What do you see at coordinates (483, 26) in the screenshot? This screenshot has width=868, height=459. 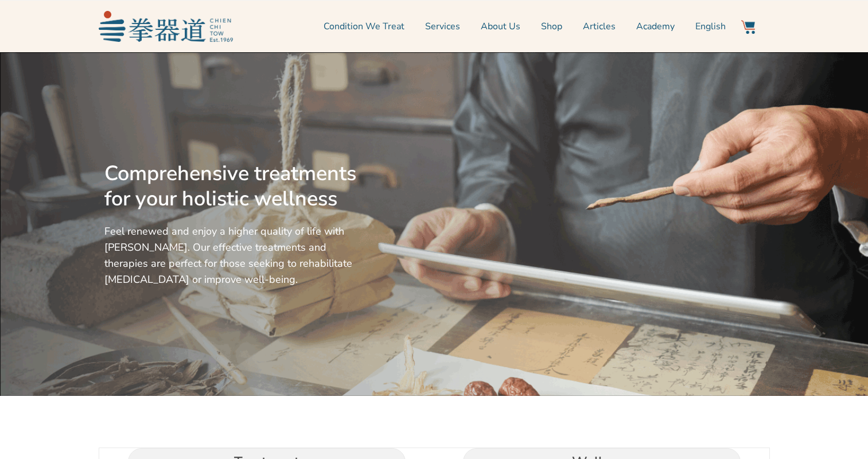 I see `nav: Menu` at bounding box center [483, 26].